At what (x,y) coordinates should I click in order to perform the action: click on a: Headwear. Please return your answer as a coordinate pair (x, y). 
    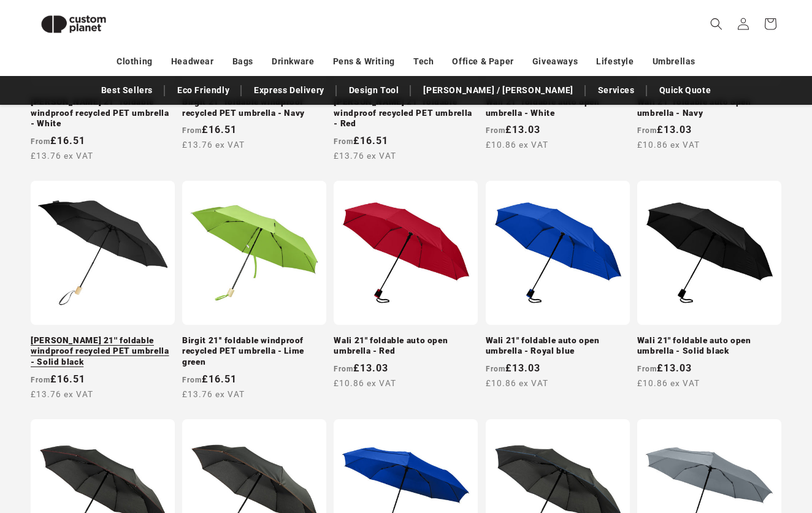
    Looking at the image, I should click on (193, 62).